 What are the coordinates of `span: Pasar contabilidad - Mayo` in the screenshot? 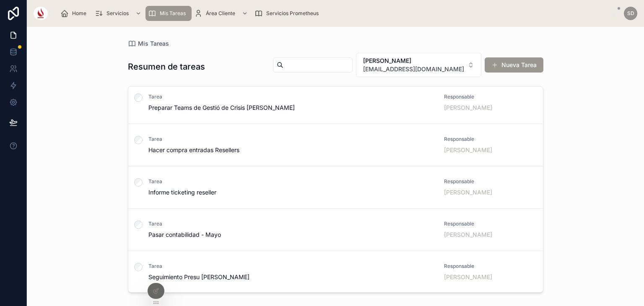 It's located at (291, 234).